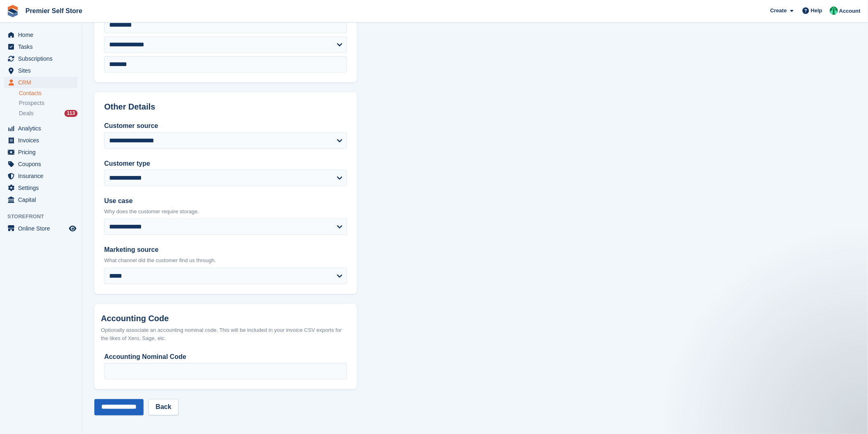 The image size is (868, 434). What do you see at coordinates (226, 126) in the screenshot?
I see `label: Customer source` at bounding box center [226, 126].